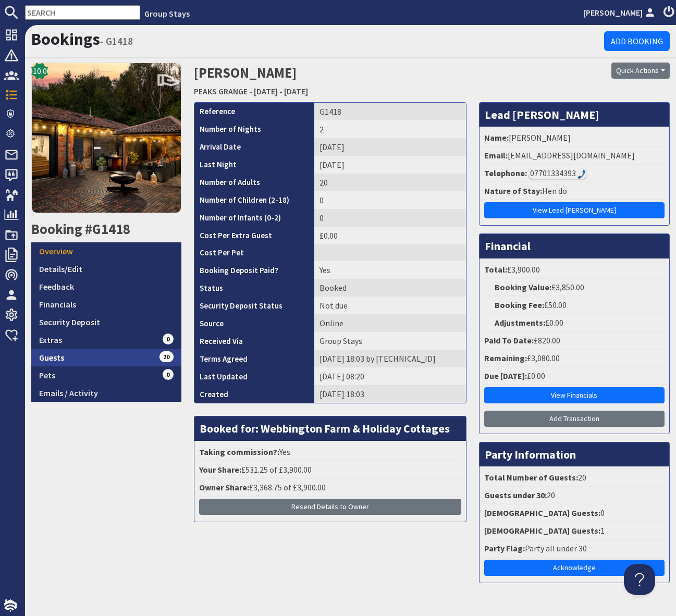 Image resolution: width=676 pixels, height=616 pixels. I want to click on th: Created, so click(255, 394).